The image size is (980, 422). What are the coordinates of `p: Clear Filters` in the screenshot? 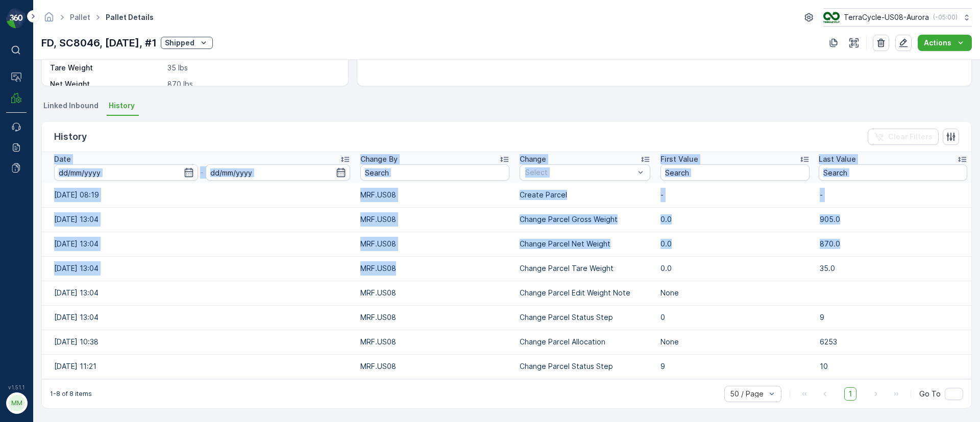 It's located at (910, 137).